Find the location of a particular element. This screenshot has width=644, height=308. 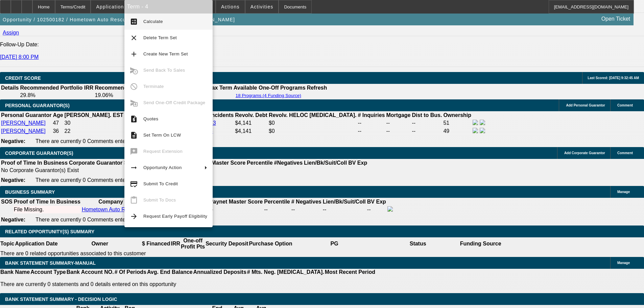

th: Owner is located at coordinates (100, 244).